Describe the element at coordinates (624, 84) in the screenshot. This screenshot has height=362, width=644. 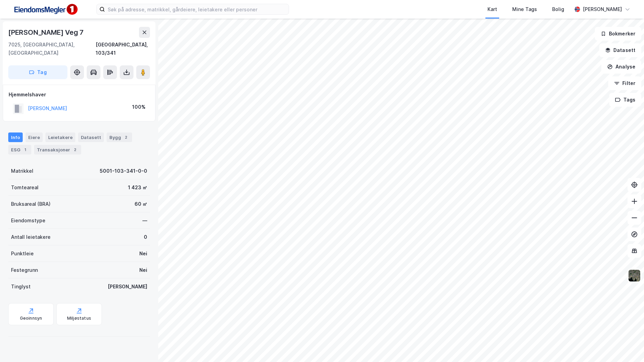
I see `button: Filter` at that location.